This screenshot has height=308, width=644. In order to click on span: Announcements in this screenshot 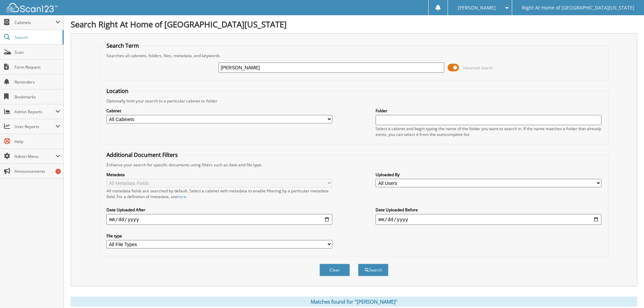, I will do `click(37, 171)`.